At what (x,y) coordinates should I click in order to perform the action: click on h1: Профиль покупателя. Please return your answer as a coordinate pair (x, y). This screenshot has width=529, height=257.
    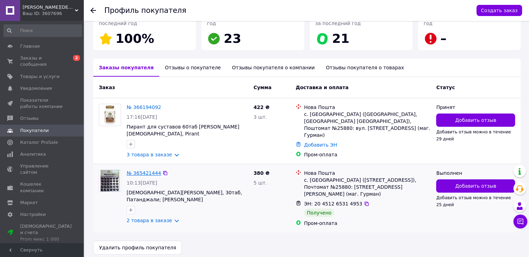
    Looking at the image, I should click on (145, 10).